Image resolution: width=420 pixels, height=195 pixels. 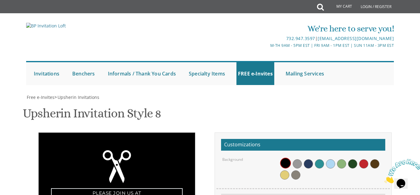 What do you see at coordinates (46, 74) in the screenshot?
I see `a: Invitations` at bounding box center [46, 74].